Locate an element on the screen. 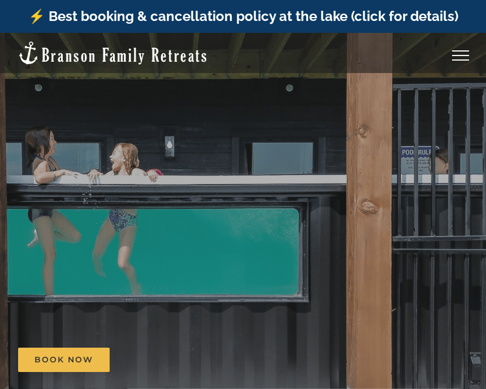 The width and height of the screenshot is (486, 389). a: ⚡️ Best booking & cancellation policy at the lake (click for details) is located at coordinates (243, 16).